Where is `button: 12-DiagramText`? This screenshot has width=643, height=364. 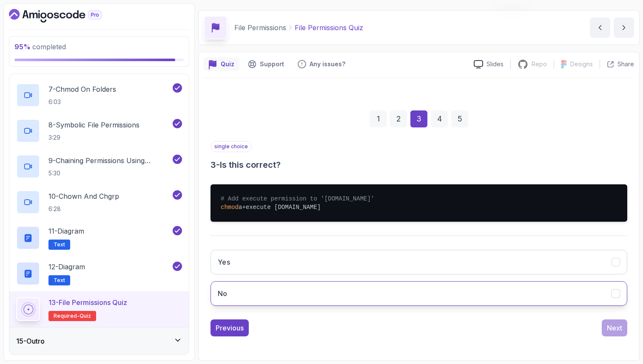 button: 12-DiagramText is located at coordinates (99, 274).